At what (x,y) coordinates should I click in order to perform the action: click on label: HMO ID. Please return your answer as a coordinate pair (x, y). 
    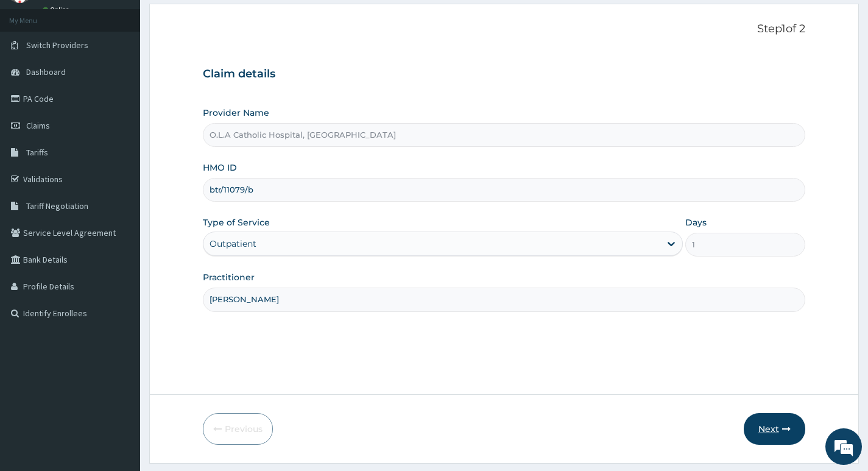
    Looking at the image, I should click on (220, 168).